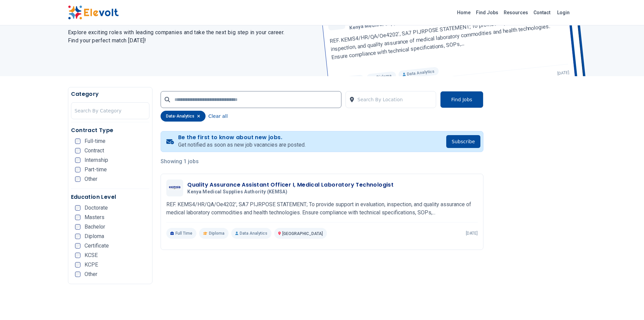 This screenshot has width=644, height=320. Describe the element at coordinates (322, 161) in the screenshot. I see `p: Showing 1 jobs` at that location.